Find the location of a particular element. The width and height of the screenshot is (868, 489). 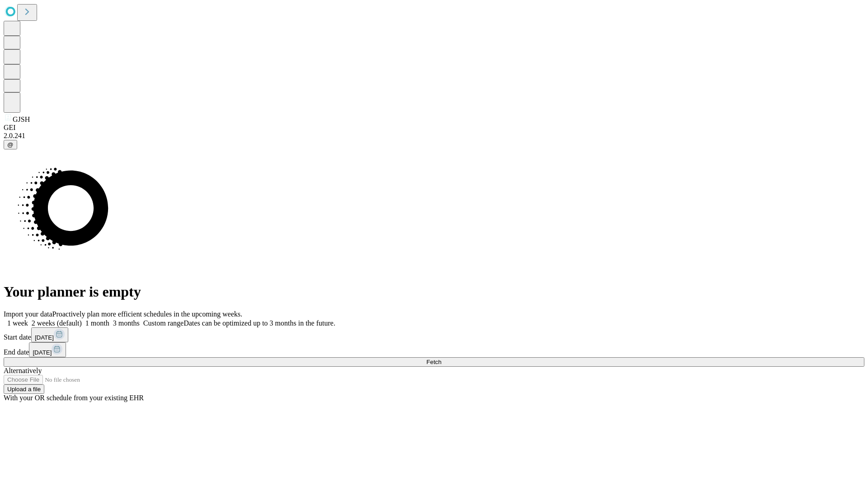

span: GJSH is located at coordinates (21, 119).